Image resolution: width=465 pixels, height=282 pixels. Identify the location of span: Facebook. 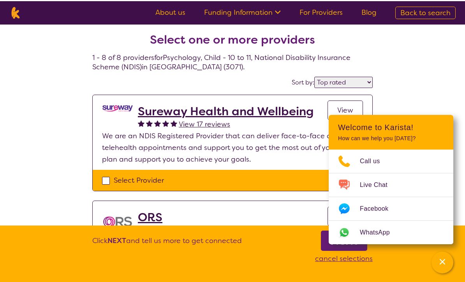
(379, 208).